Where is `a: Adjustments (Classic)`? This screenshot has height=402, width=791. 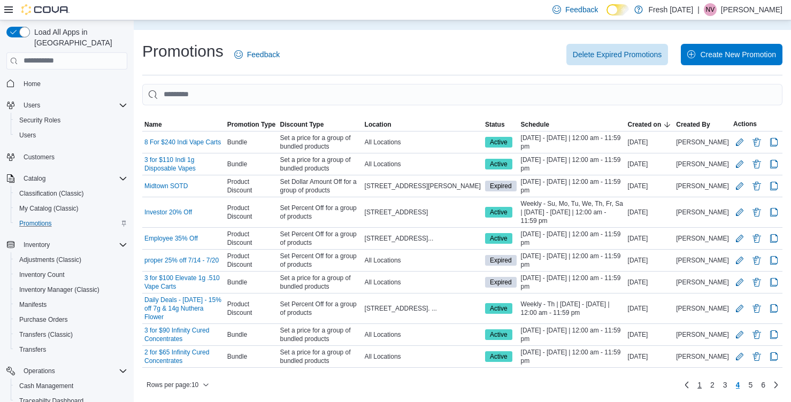 a: Adjustments (Classic) is located at coordinates (50, 260).